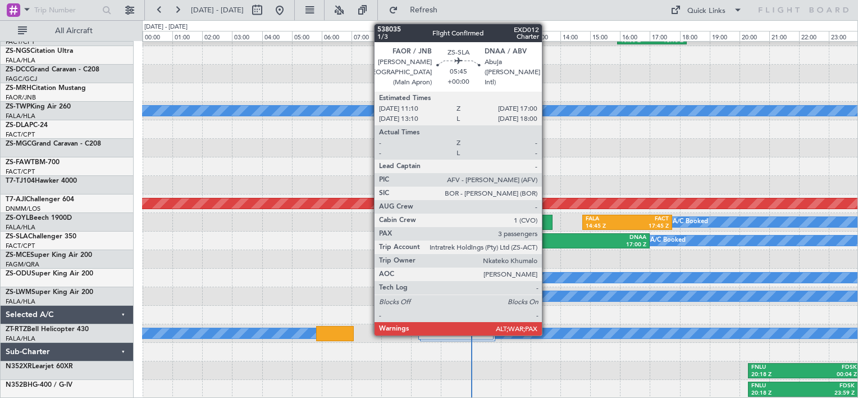  Describe the element at coordinates (426, 36) in the screenshot. I see `div: 09:00` at that location.